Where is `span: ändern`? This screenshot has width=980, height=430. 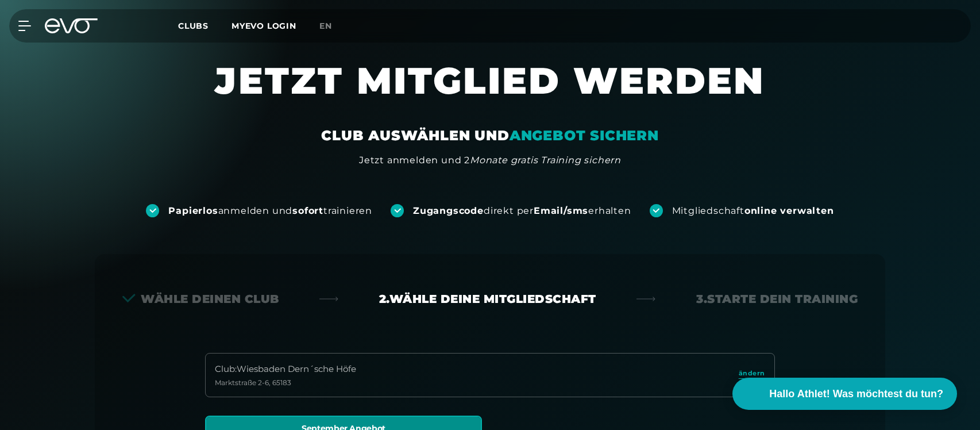 span: ändern is located at coordinates (752, 373).